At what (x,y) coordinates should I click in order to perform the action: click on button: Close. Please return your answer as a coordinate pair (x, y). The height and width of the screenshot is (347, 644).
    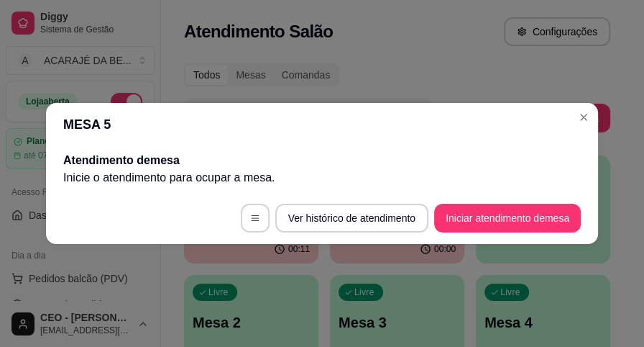
    Looking at the image, I should click on (584, 118).